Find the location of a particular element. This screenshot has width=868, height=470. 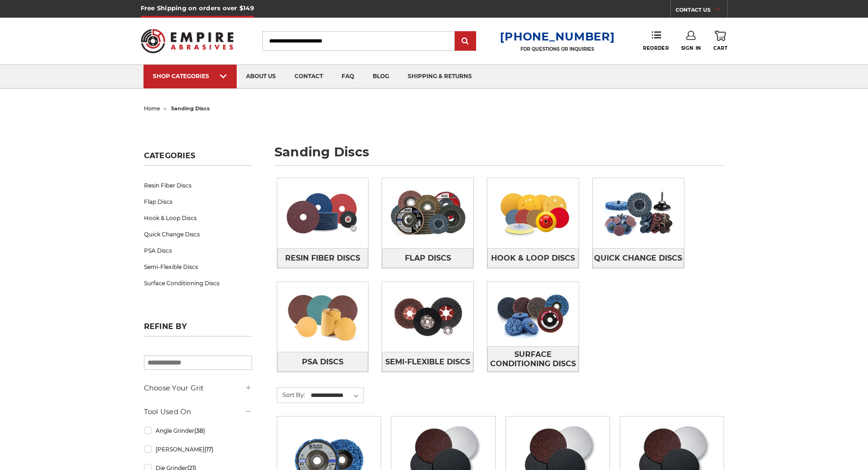

span: Semi-Flexible Discs is located at coordinates (428, 362).